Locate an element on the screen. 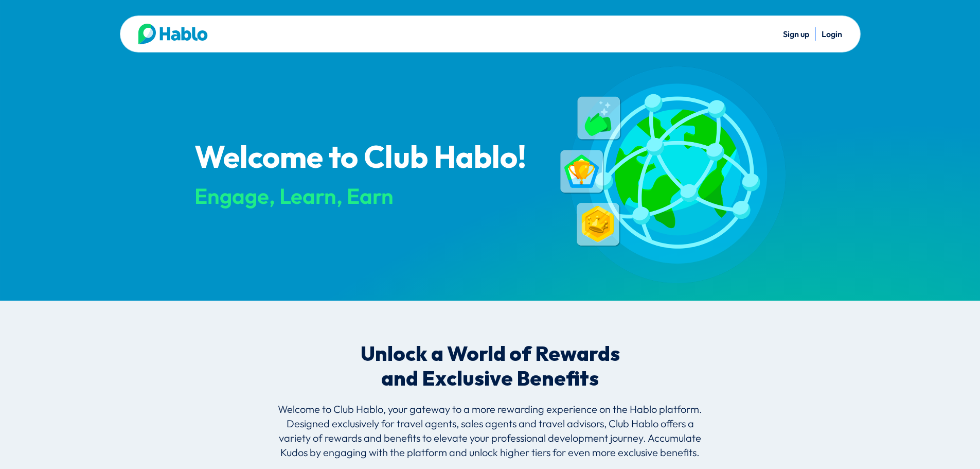 The width and height of the screenshot is (980, 469). div: Engage, Learn, Earn is located at coordinates (368, 196).